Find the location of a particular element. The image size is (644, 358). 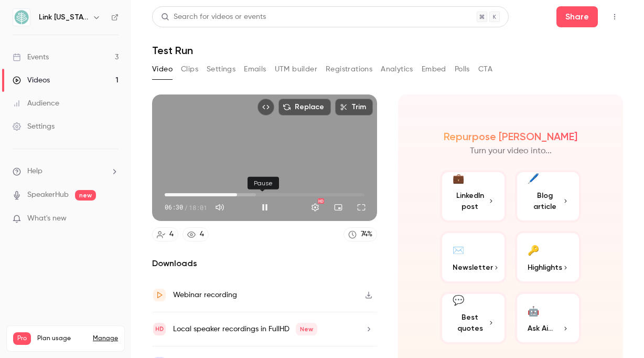

span: Pro is located at coordinates (22, 338).